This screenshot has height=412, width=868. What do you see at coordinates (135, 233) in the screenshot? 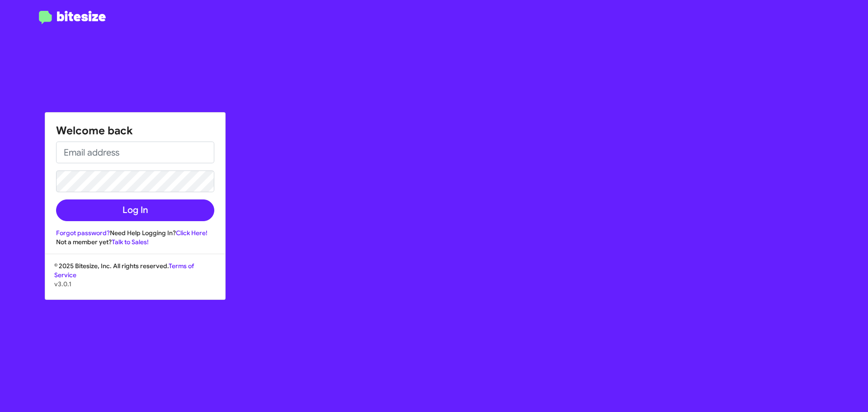
I see `div: Need Help Logging In?` at bounding box center [135, 233].